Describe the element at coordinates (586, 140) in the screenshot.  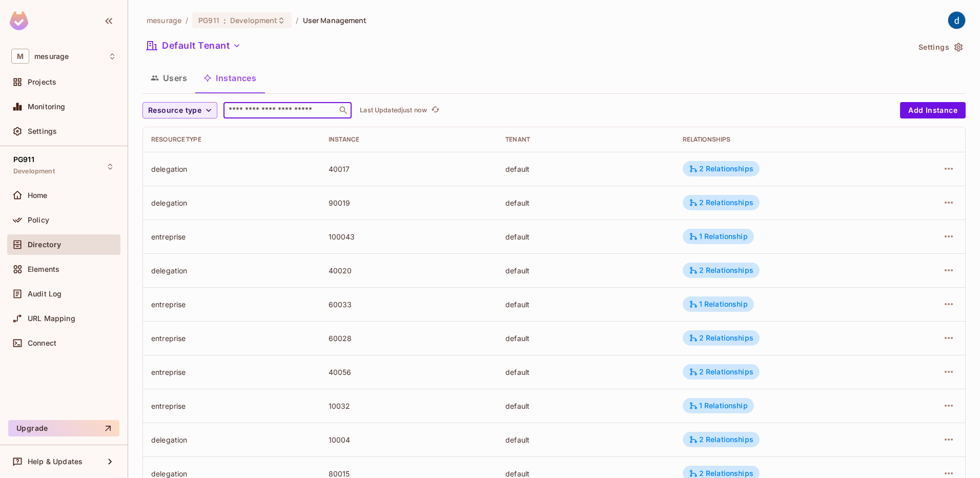
I see `div: Tenant` at that location.